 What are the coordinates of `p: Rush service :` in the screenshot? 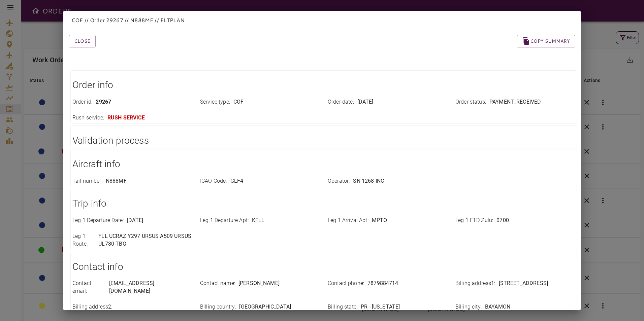 It's located at (88, 118).